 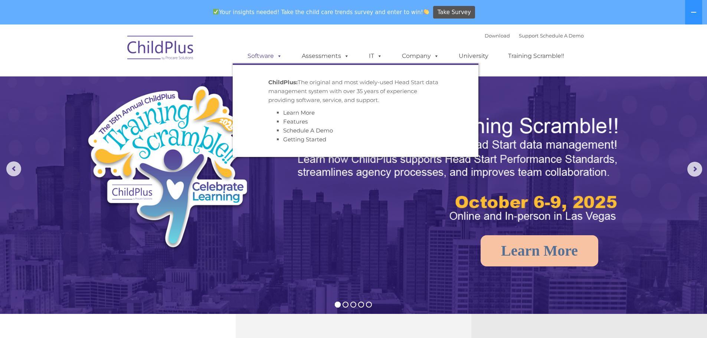 I want to click on a: IT, so click(x=375, y=56).